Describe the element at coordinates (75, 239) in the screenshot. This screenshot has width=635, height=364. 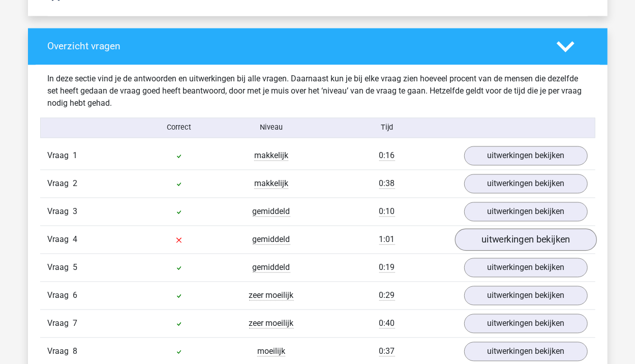
I see `span: 4` at that location.